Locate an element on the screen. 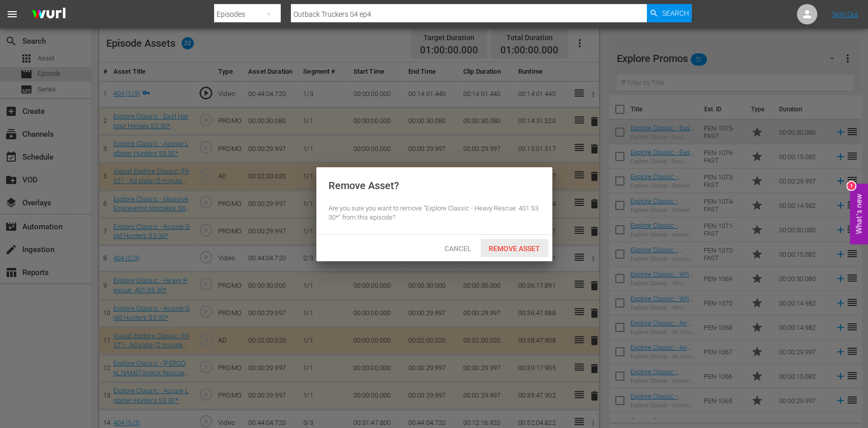  span: Cancel is located at coordinates (458, 249).